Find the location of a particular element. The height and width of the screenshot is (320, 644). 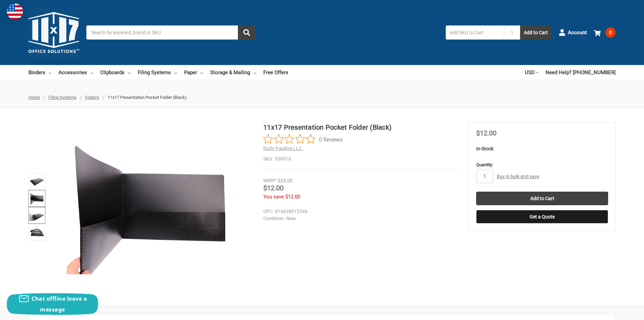

div: MSRP is located at coordinates (269, 180).